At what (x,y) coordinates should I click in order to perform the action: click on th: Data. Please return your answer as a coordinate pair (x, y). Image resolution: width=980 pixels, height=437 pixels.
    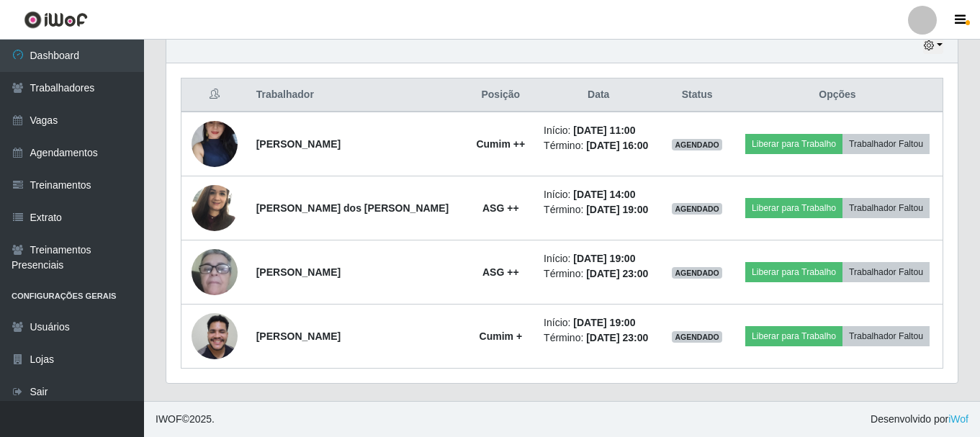
    Looking at the image, I should click on (598, 95).